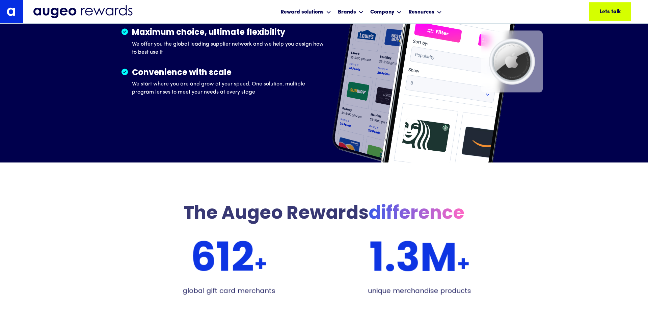  Describe the element at coordinates (324, 214) in the screenshot. I see `h2: The Augeo Rewards` at that location.